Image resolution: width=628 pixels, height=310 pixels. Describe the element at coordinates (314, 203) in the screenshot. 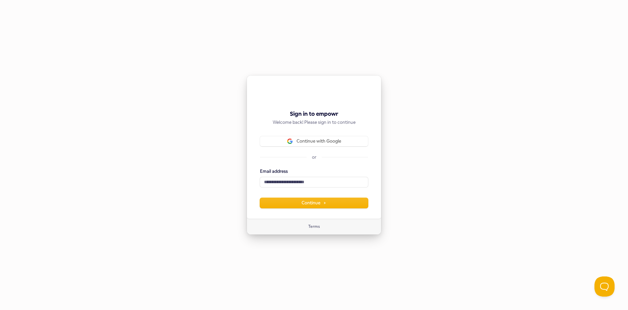

I see `button: Continue` at that location.